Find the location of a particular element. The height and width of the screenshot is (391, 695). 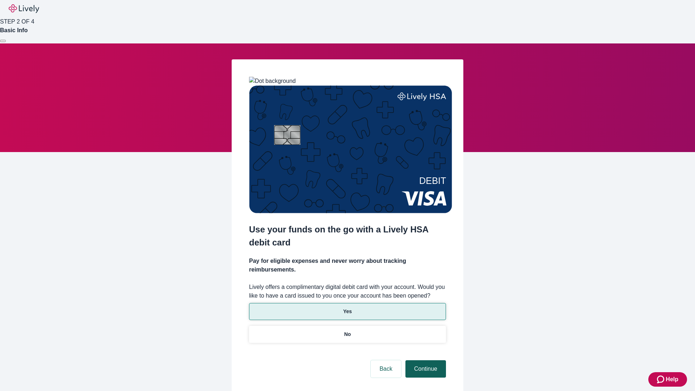

img: Debit card is located at coordinates (351, 149).